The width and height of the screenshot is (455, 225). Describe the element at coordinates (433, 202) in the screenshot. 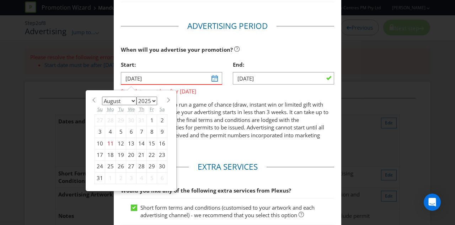

I see `div: Open Intercom Messenger` at that location.